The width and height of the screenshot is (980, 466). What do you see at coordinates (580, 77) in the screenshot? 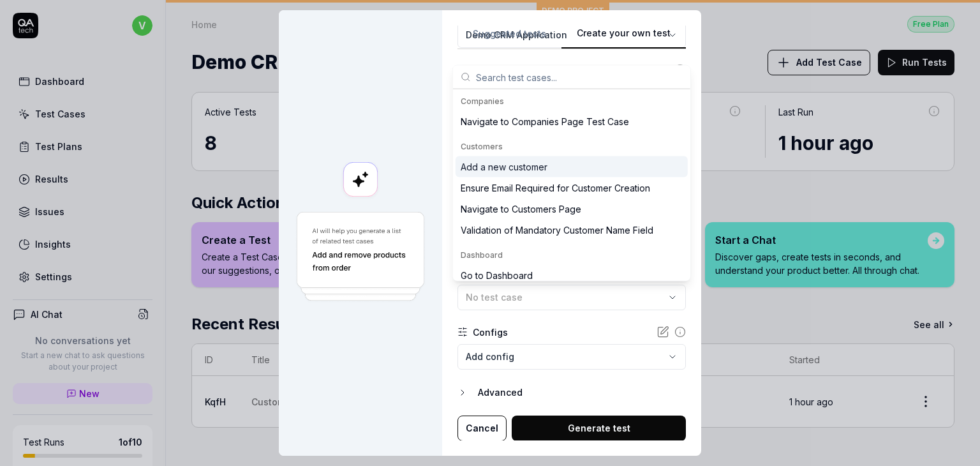
I see `input: Search test cases...` at bounding box center [580, 77].